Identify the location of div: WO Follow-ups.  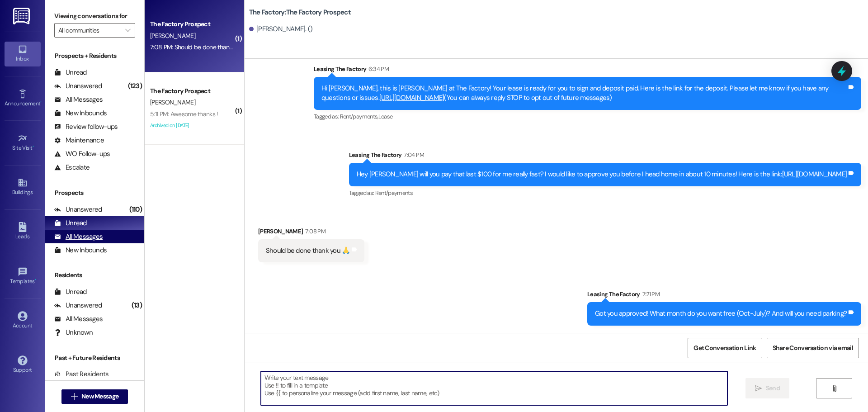
(82, 154).